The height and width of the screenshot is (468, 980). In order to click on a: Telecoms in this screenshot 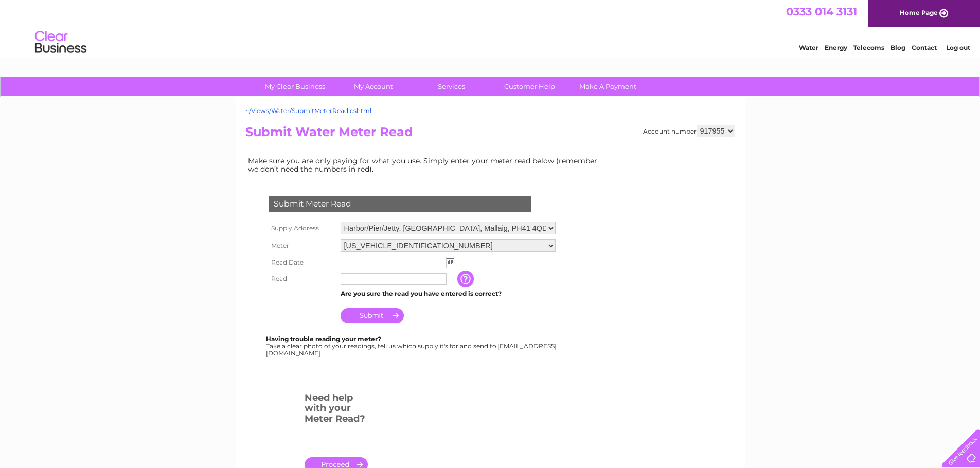, I will do `click(869, 47)`.